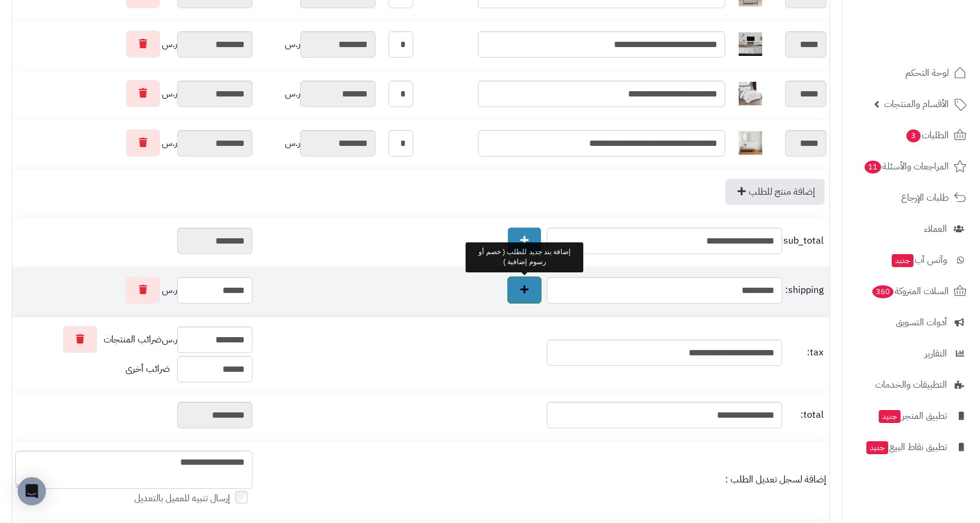  What do you see at coordinates (873, 167) in the screenshot?
I see `span: 11` at bounding box center [873, 167].